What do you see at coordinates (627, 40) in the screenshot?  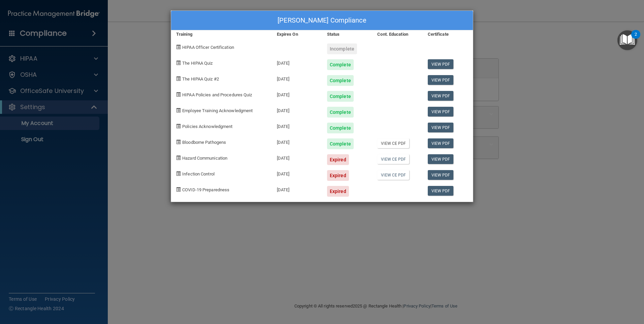 I see `button: Open Resource Center, 2 new notifications` at bounding box center [627, 40].